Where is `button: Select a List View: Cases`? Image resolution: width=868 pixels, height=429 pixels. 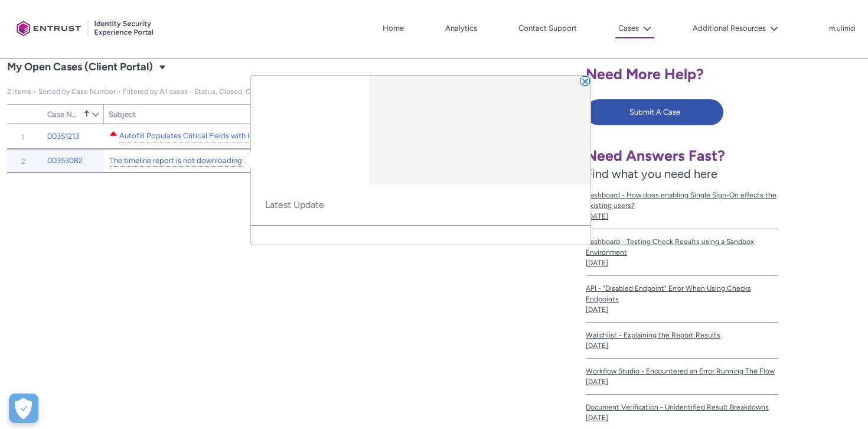
button: Select a List View: Cases is located at coordinates (163, 67).